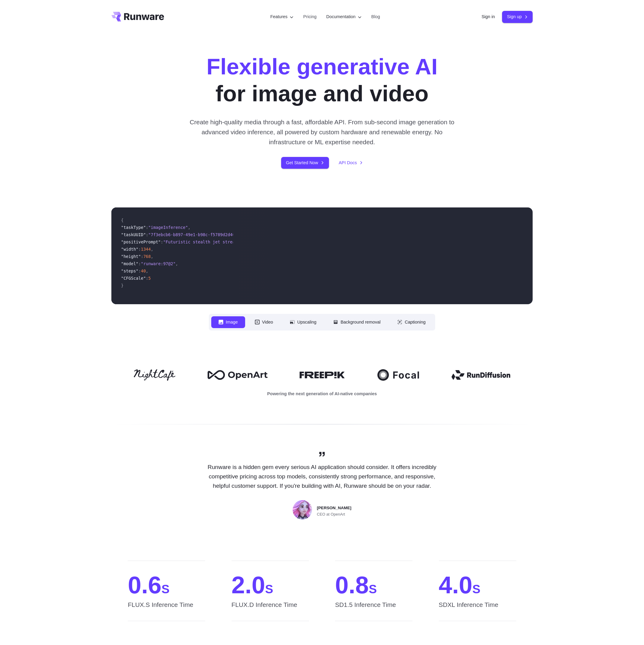 This screenshot has width=644, height=645. Describe the element at coordinates (477, 585) in the screenshot. I see `span: 4.0` at that location.